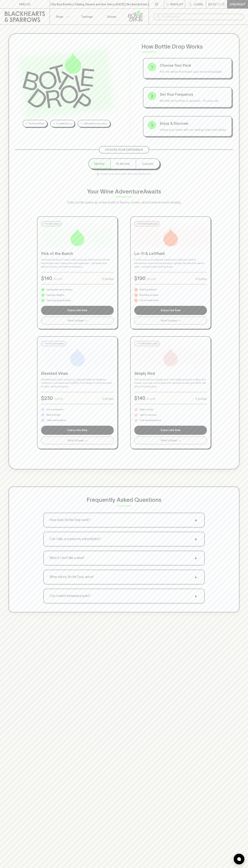 The width and height of the screenshot is (248, 868). What do you see at coordinates (78, 263) in the screenshot?
I see `p: Drinking well doesn't need a hefty price tag. Here's proof that the best bottles aren't always th...` at bounding box center [78, 263].